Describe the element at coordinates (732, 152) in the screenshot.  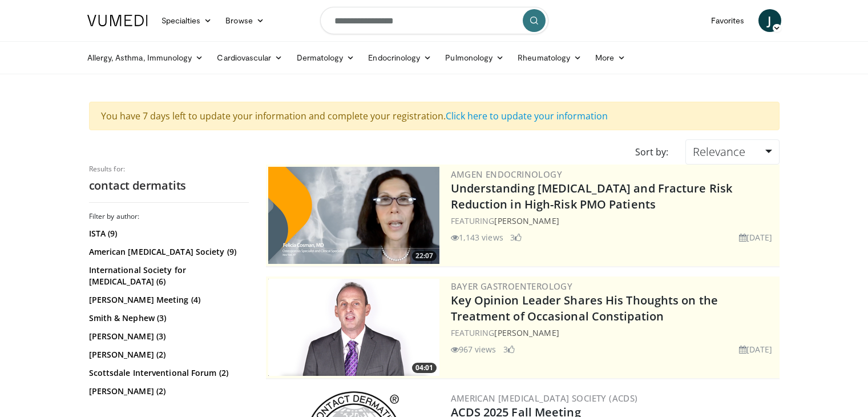
I see `a: Relevance` at that location.